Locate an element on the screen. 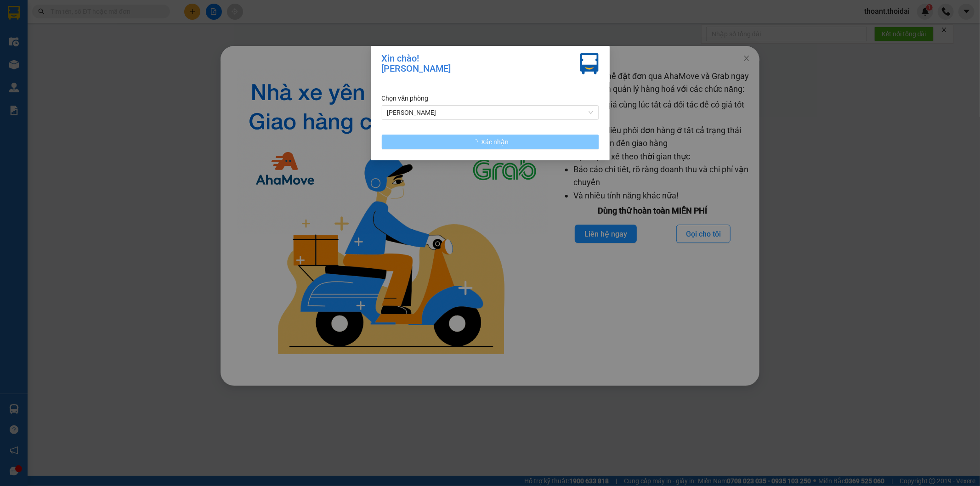 The width and height of the screenshot is (980, 486). button: Xác nhận is located at coordinates (490, 142).